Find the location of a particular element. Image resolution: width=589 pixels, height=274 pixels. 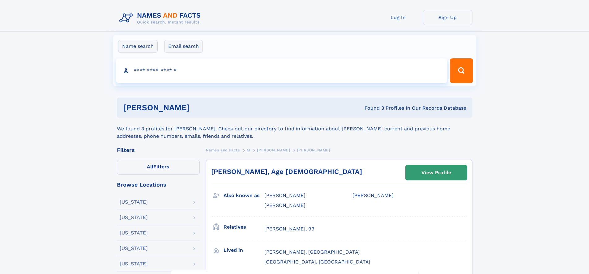

div: Found 3 Profiles In Our Records Database is located at coordinates (372, 108).